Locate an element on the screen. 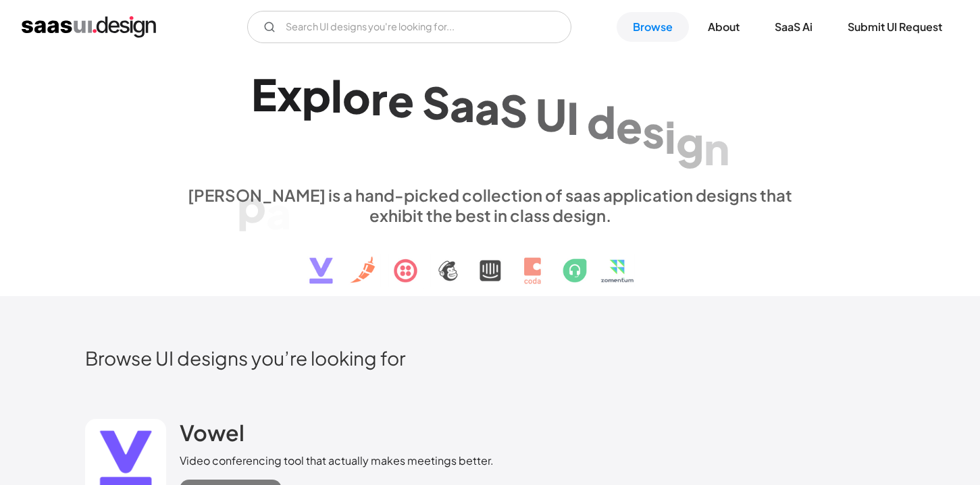 The image size is (980, 485). div: l is located at coordinates (336, 95).